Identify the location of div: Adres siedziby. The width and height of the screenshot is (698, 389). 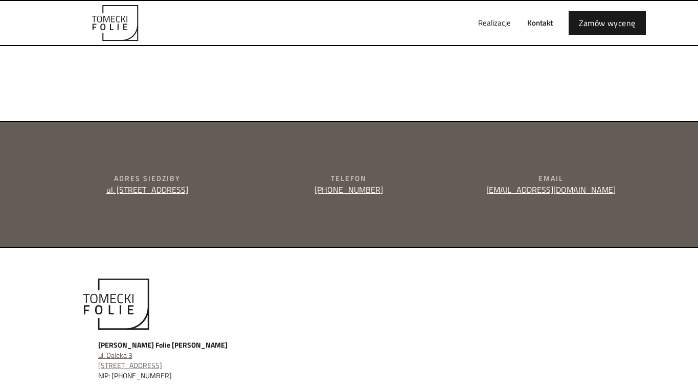
(147, 178).